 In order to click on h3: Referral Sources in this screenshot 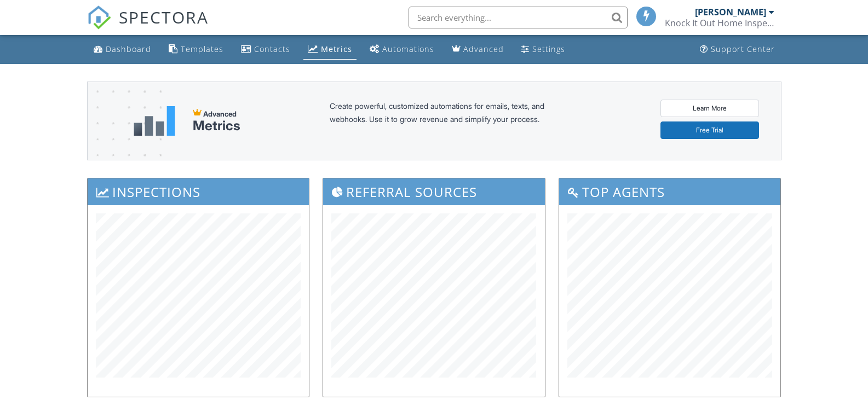, I will do `click(433, 191)`.